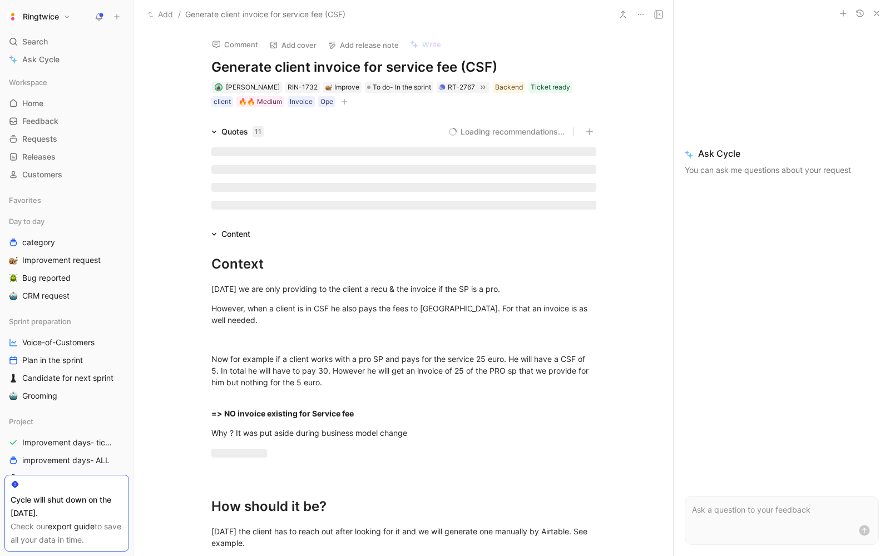 This screenshot has height=556, width=890. Describe the element at coordinates (41, 17) in the screenshot. I see `h1: Ringtwice` at that location.